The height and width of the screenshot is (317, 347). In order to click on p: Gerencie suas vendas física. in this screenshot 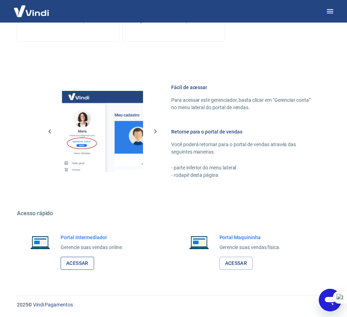, I will do `click(250, 247)`.